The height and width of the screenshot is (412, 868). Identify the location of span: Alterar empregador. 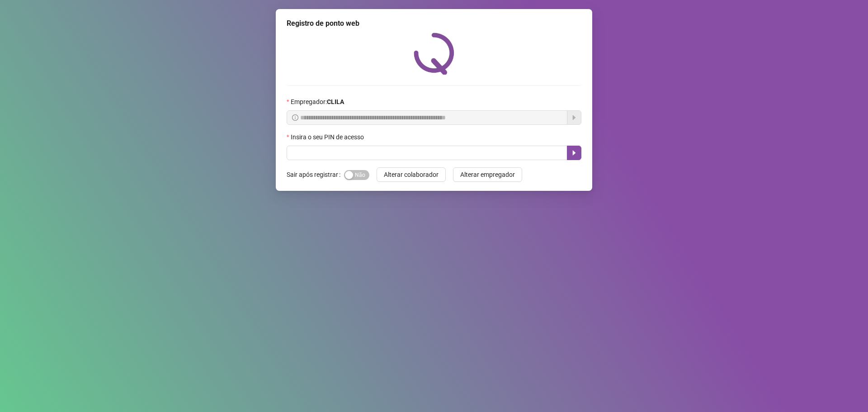
(487, 175).